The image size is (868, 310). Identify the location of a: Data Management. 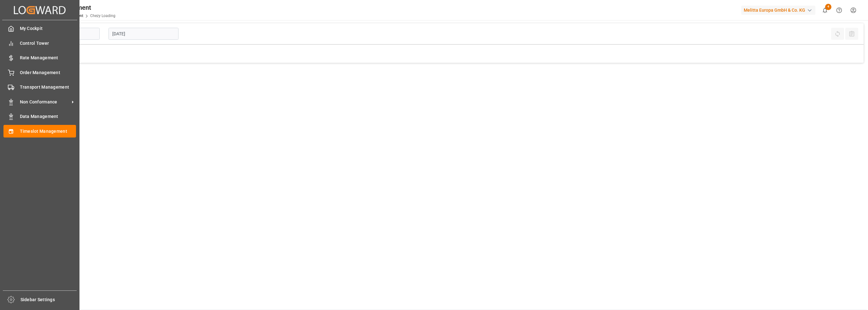
(40, 116).